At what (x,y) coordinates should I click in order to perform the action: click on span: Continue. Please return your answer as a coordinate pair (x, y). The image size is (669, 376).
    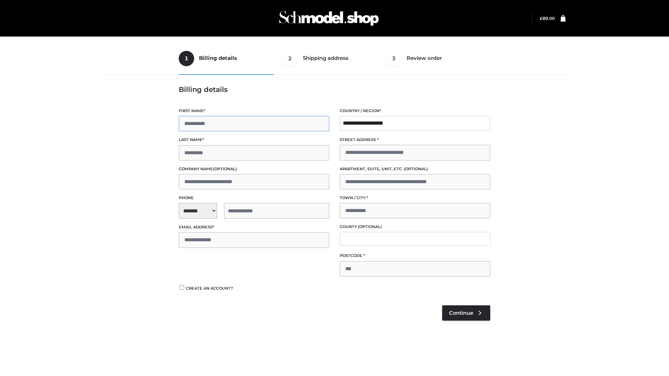
    Looking at the image, I should click on (461, 313).